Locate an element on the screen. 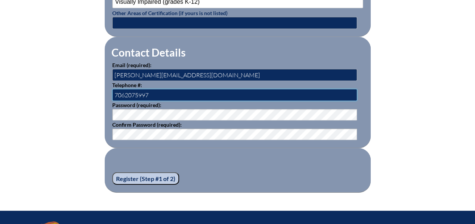  label: Password (required): is located at coordinates (137, 105).